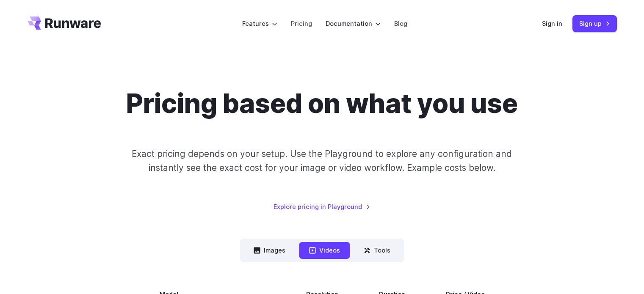 This screenshot has width=644, height=294. Describe the element at coordinates (552, 23) in the screenshot. I see `a: Sign in` at that location.